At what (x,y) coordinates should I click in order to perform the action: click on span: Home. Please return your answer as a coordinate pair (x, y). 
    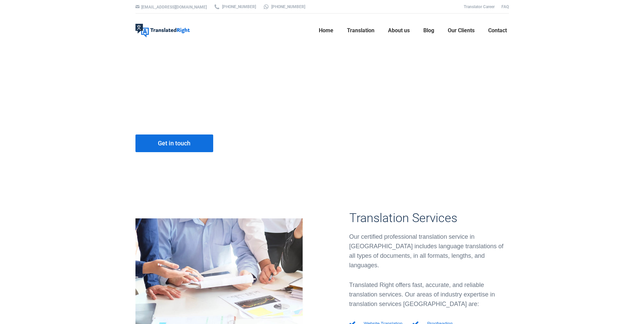
    Looking at the image, I should click on (326, 30).